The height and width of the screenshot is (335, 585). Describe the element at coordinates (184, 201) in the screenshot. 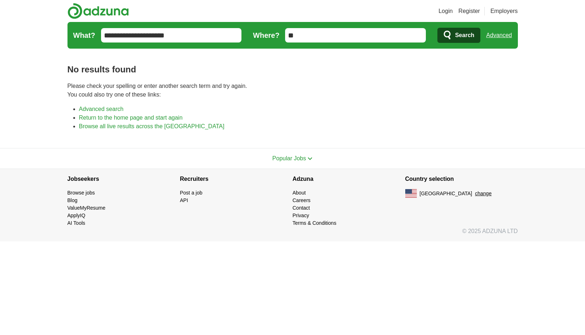

I see `a: API` at that location.